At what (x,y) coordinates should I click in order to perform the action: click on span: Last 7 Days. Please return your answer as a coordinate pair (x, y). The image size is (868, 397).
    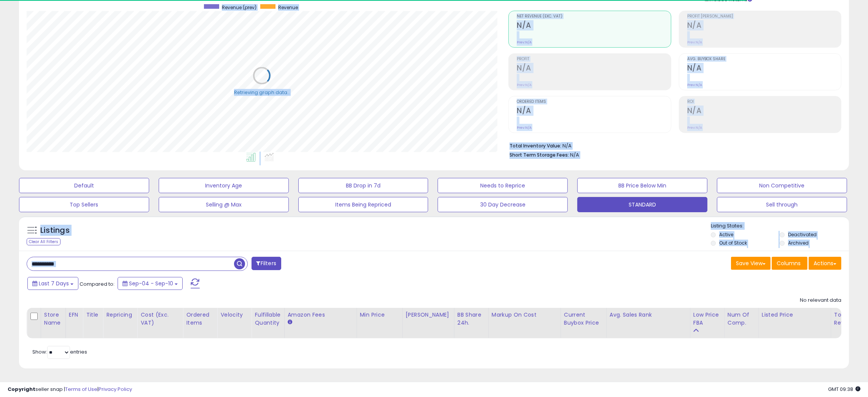
    Looking at the image, I should click on (53, 283).